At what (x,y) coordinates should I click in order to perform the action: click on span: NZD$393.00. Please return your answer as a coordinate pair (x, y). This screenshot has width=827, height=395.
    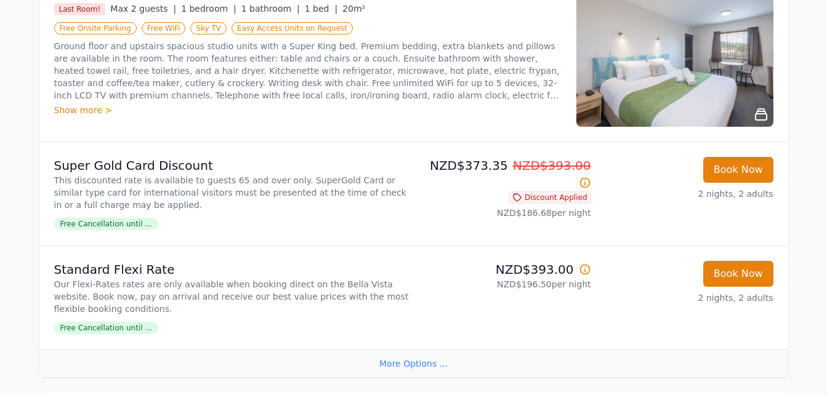
    Looking at the image, I should click on (552, 166).